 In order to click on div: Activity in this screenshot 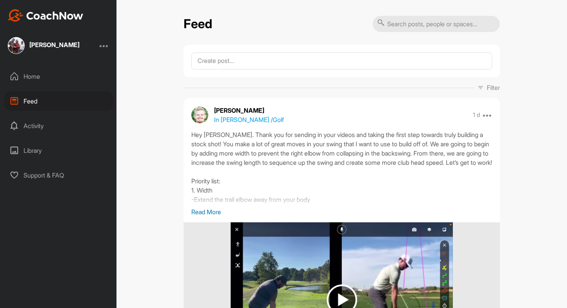, I will do `click(59, 126)`.